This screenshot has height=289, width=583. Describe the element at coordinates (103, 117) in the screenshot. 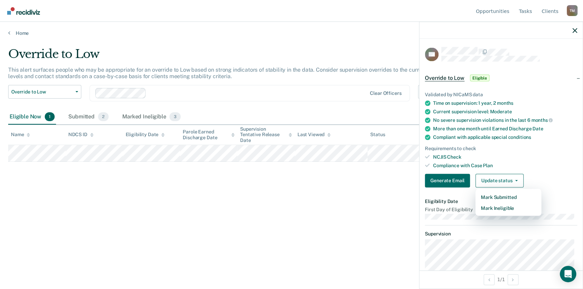

I see `span: 2` at that location.